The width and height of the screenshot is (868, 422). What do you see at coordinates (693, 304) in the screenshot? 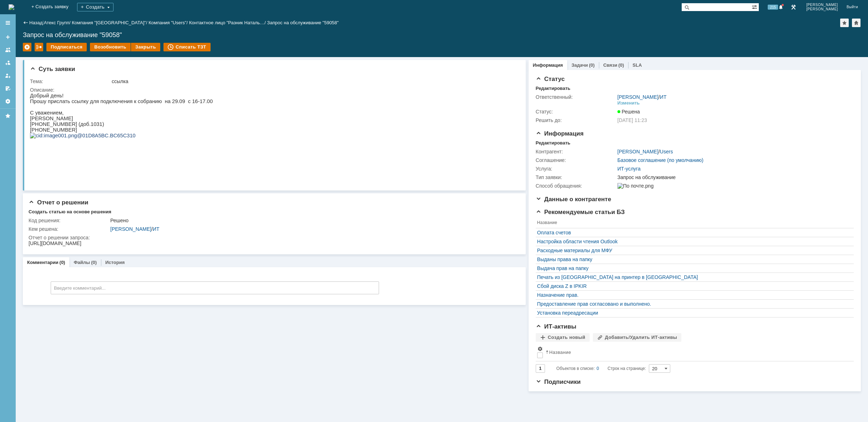
I see `div: Предоставление прав согласовано и выполнено.` at bounding box center [693, 304].